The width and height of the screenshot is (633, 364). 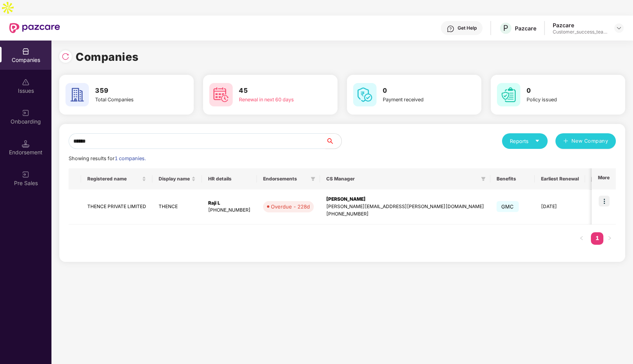 I want to click on span: caret-down, so click(x=537, y=141).